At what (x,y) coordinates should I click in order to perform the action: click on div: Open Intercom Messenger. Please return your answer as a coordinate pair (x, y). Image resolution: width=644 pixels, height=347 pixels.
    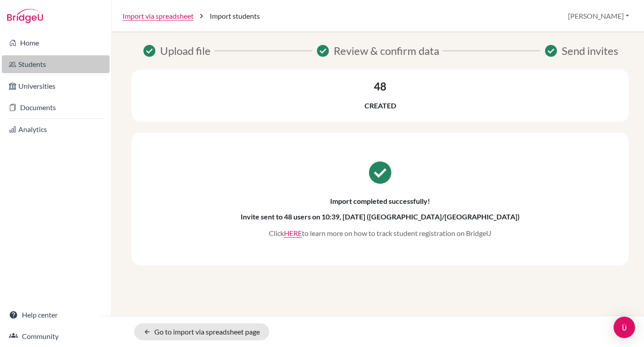
    Looking at the image, I should click on (624, 327).